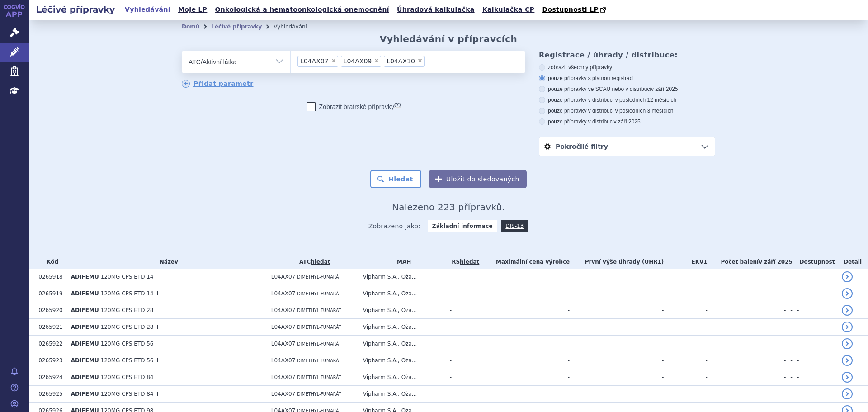 This screenshot has width=868, height=412. I want to click on td: 0265921, so click(50, 327).